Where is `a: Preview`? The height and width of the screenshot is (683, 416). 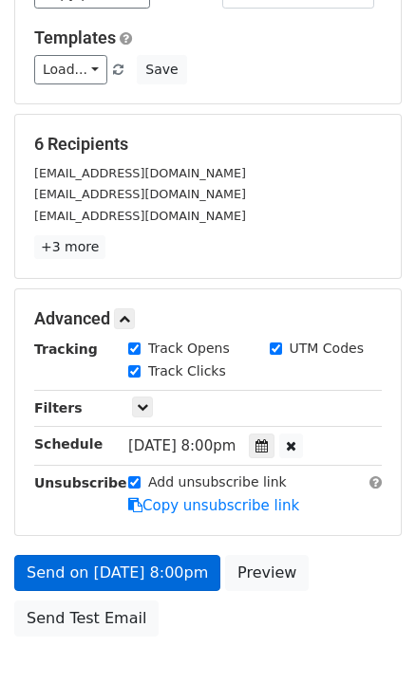 a: Preview is located at coordinates (267, 573).